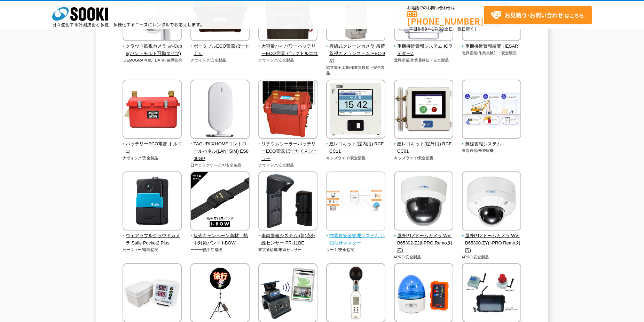 This screenshot has width=644, height=322. What do you see at coordinates (423, 202) in the screenshot?
I see `img: 屋外PTZドームカメラ WV-B65302-Z2(i-PRO Remo.対応)` at bounding box center [423, 202].